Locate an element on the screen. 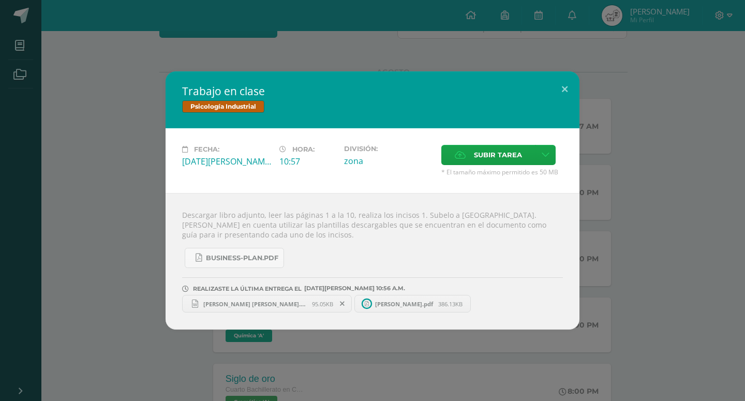 The height and width of the screenshot is (401, 745). span: 386.13KB is located at coordinates (450, 304).